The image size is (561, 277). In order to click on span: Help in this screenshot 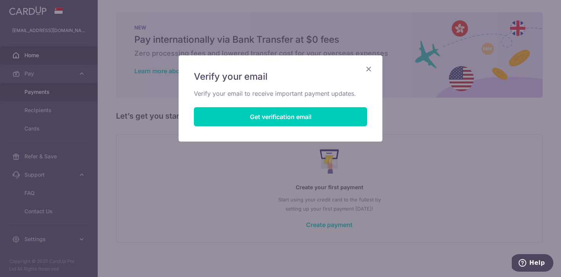, I will do `click(25, 9)`.